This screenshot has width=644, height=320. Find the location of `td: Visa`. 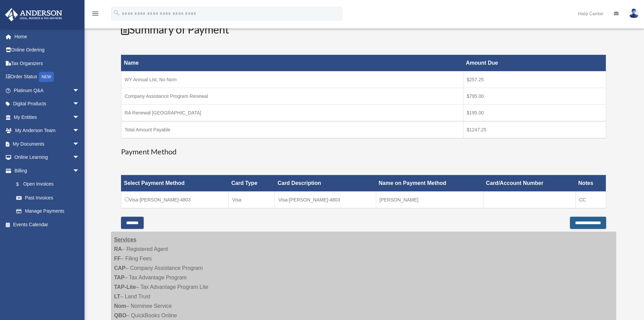

td: Visa is located at coordinates (252, 200).